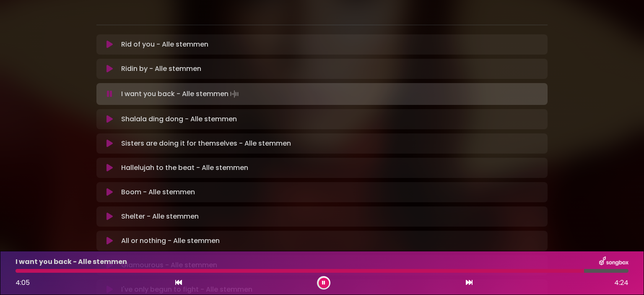 This screenshot has width=644, height=295. Describe the element at coordinates (165, 44) in the screenshot. I see `p: Rid of you - Alle stemmen` at that location.